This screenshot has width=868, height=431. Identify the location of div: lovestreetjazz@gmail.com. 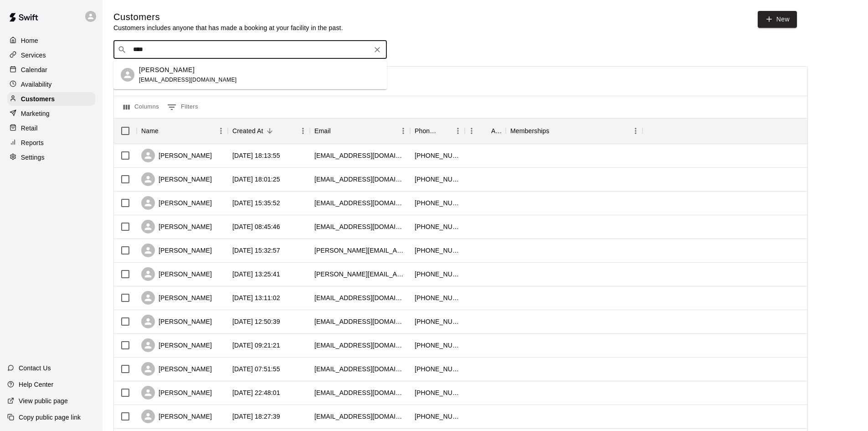
(360, 416).